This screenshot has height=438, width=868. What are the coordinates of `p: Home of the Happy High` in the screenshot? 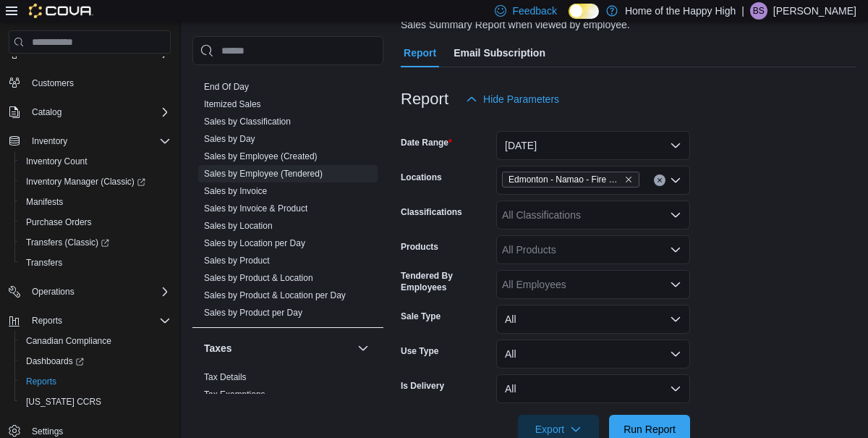 It's located at (680, 11).